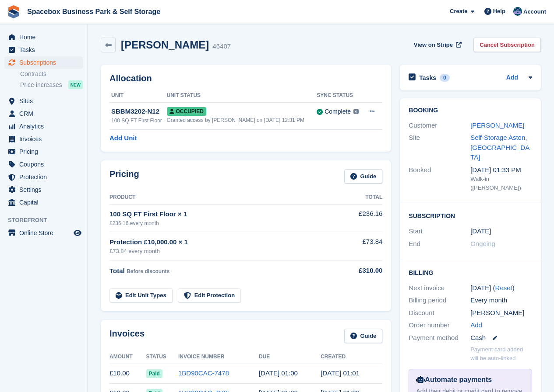 The height and width of the screenshot is (392, 554). Describe the element at coordinates (289, 357) in the screenshot. I see `th: Due` at that location.